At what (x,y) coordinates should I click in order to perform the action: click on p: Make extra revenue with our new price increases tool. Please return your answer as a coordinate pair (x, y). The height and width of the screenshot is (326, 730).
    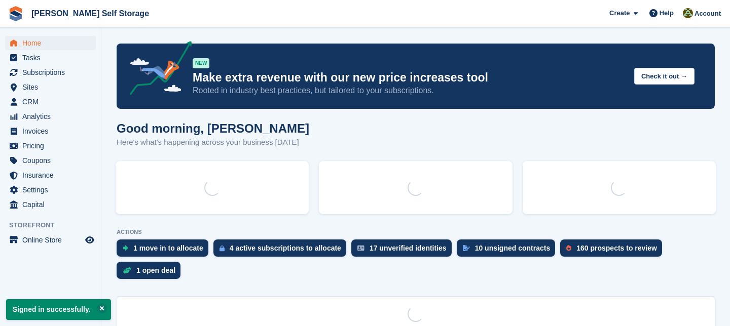
    Looking at the image, I should click on (409, 78).